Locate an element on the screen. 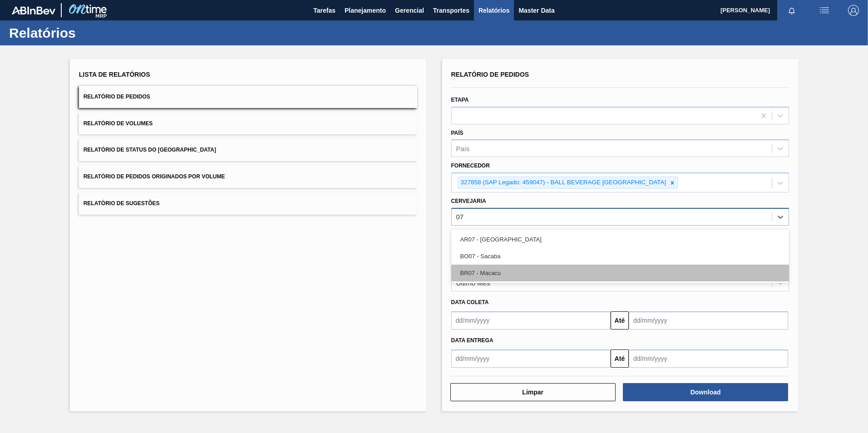 The height and width of the screenshot is (433, 868). div: BR07 - Macacu is located at coordinates (620, 273).